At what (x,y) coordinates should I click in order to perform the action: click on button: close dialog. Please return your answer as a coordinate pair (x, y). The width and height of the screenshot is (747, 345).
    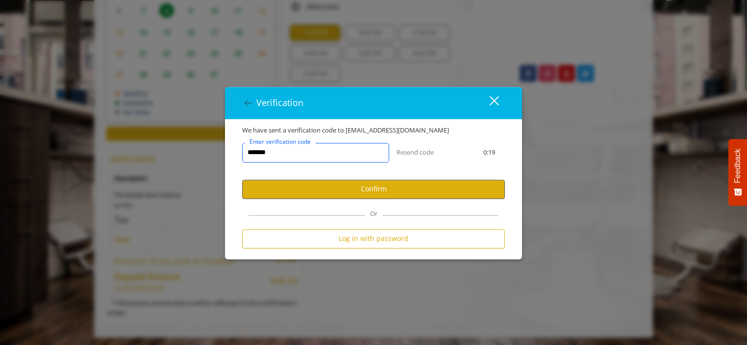
    Looking at the image, I should click on (488, 102).